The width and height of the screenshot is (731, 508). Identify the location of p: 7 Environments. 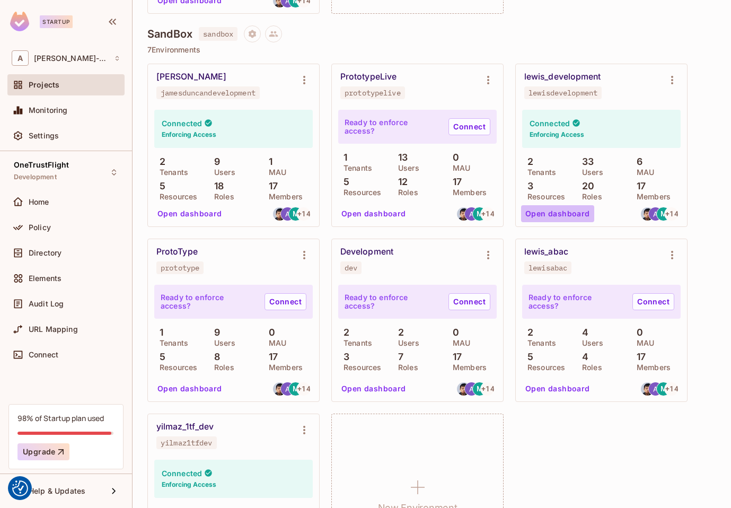
(431, 50).